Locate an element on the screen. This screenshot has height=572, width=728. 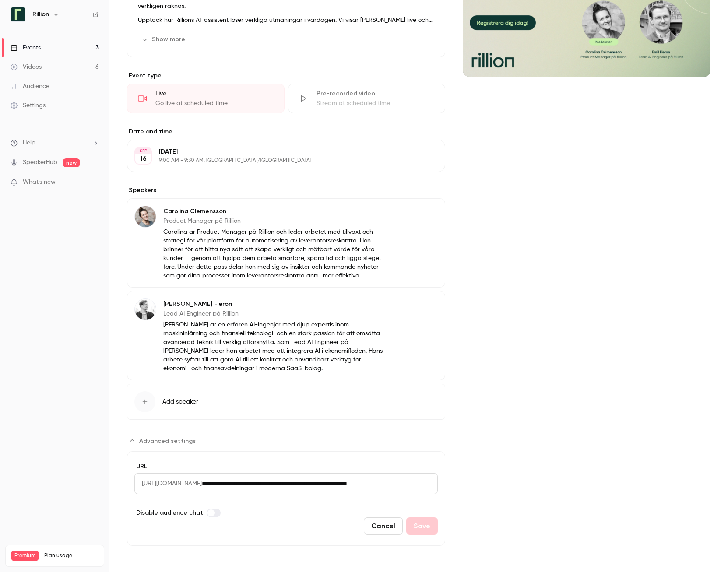
button: Add speaker is located at coordinates (286, 401).